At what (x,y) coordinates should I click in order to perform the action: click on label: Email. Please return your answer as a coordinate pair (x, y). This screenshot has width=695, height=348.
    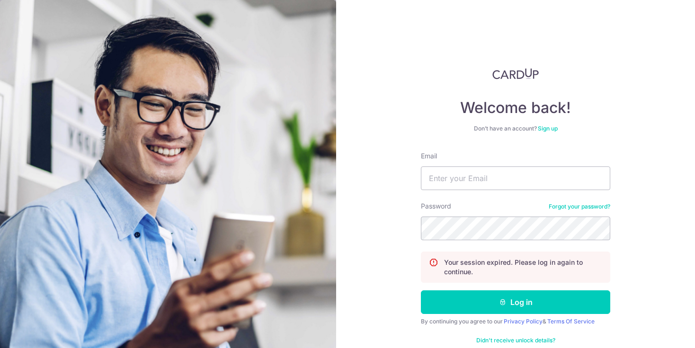
    Looking at the image, I should click on (429, 156).